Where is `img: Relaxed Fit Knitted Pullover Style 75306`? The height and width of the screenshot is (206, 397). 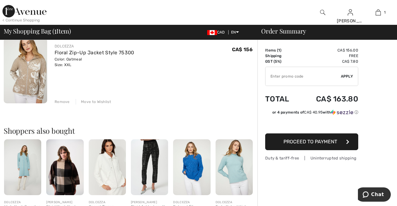 img: Relaxed Fit Knitted Pullover Style 75306 is located at coordinates (192, 167).